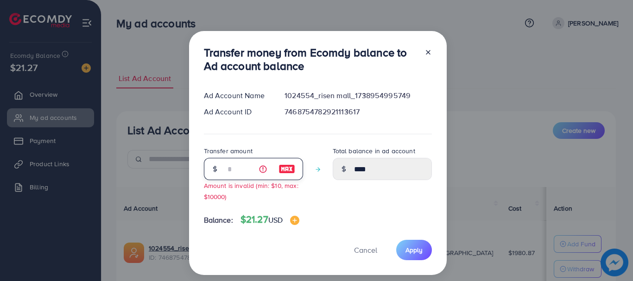  Describe the element at coordinates (237, 112) in the screenshot. I see `div: Ad Account ID` at that location.